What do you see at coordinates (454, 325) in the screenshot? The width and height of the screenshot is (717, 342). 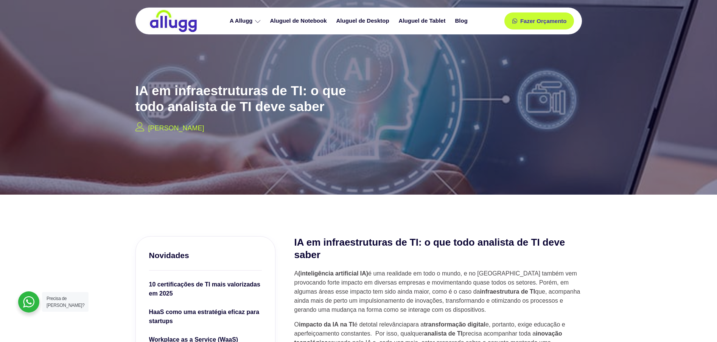 I see `strong: transformação digital` at bounding box center [454, 325].